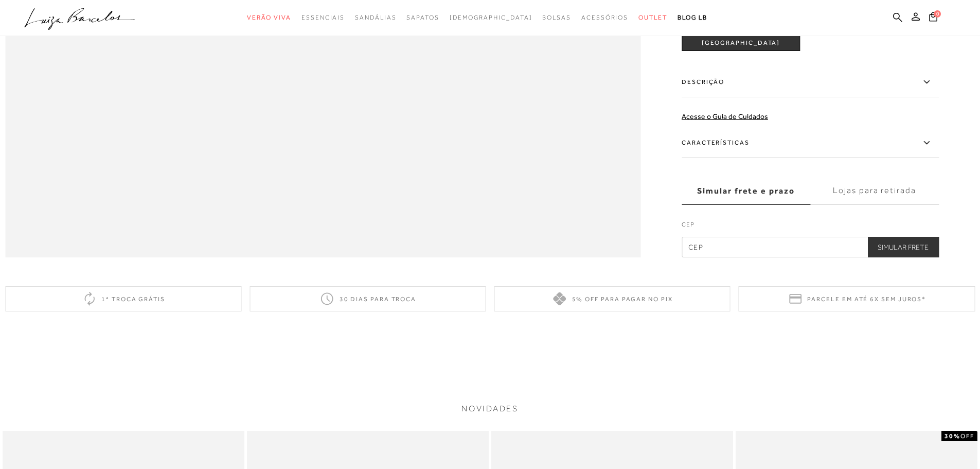  Describe the element at coordinates (967, 436) in the screenshot. I see `span: OFF` at that location.